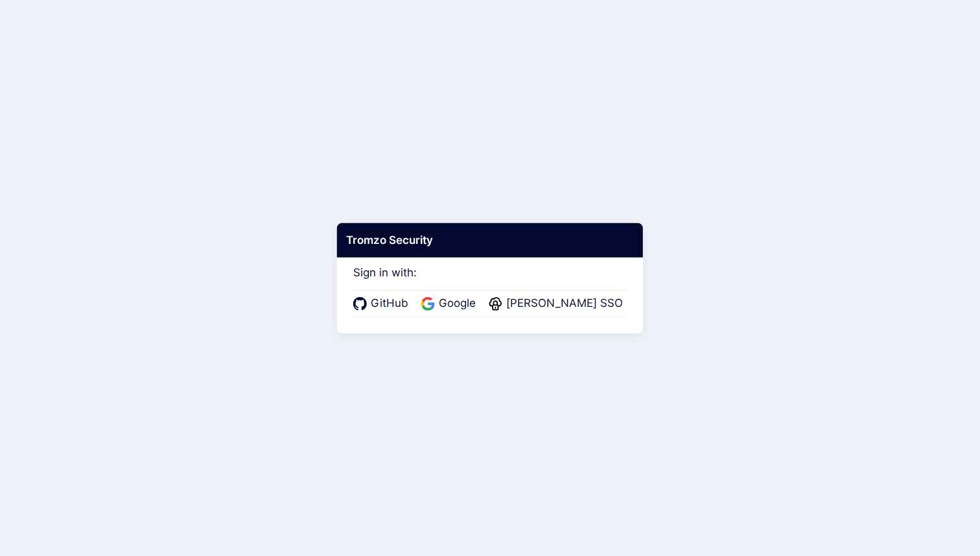 The width and height of the screenshot is (980, 556). Describe the element at coordinates (390, 304) in the screenshot. I see `span: GitHub` at that location.